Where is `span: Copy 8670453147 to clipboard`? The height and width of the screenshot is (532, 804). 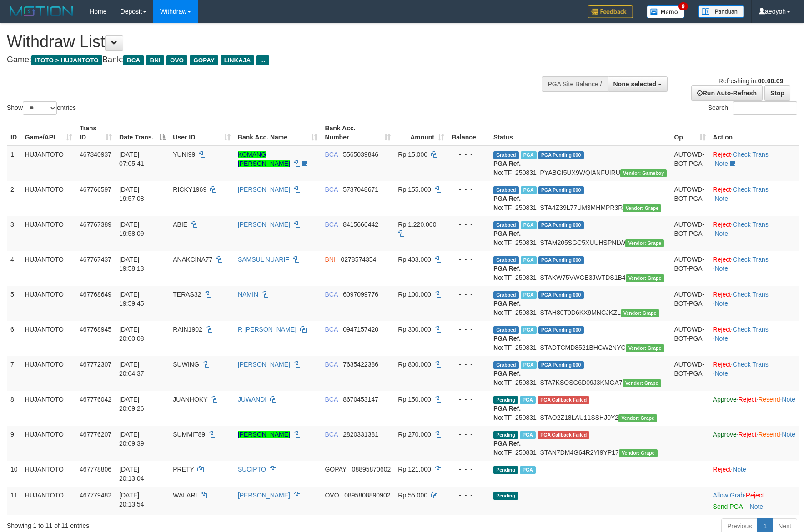
span: Copy 8670453147 to clipboard is located at coordinates (361, 399).